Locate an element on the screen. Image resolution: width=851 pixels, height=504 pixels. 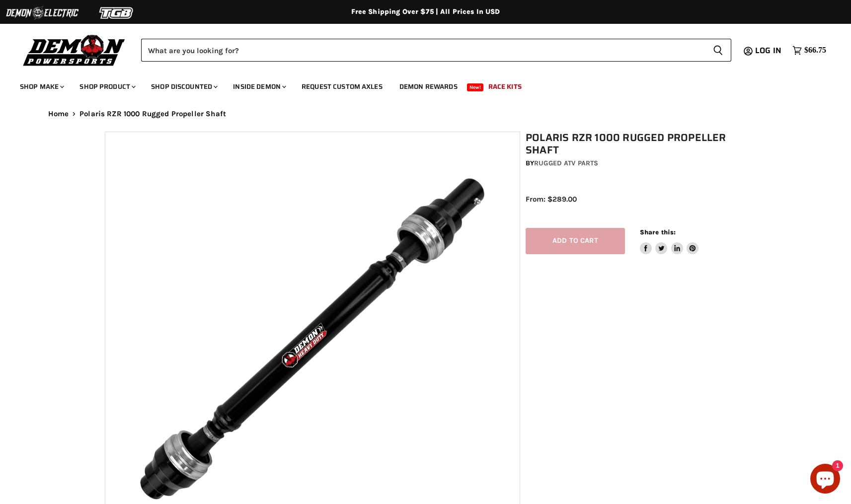
img: TGB Logo 2 is located at coordinates (117, 13).